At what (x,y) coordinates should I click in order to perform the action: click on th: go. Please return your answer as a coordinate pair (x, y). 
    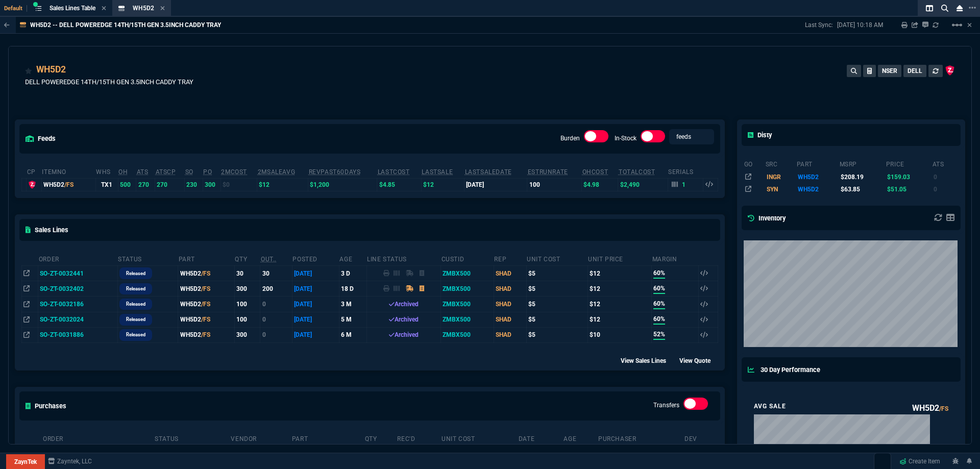
    Looking at the image, I should click on (754, 164).